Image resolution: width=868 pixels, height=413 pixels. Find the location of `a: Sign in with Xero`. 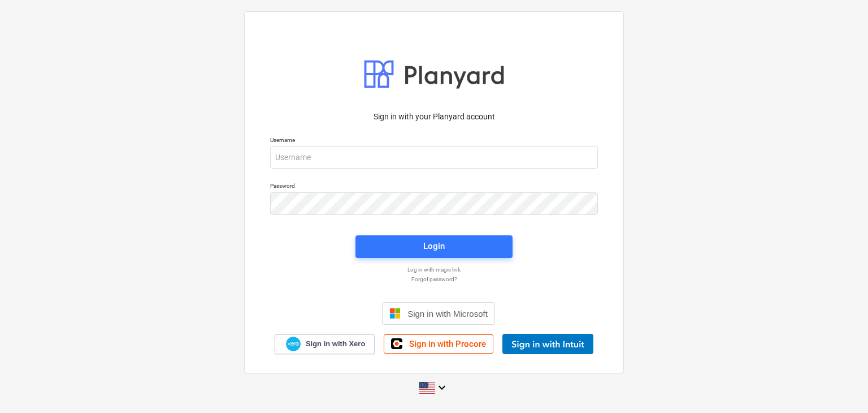

a: Sign in with Xero is located at coordinates (325, 344).